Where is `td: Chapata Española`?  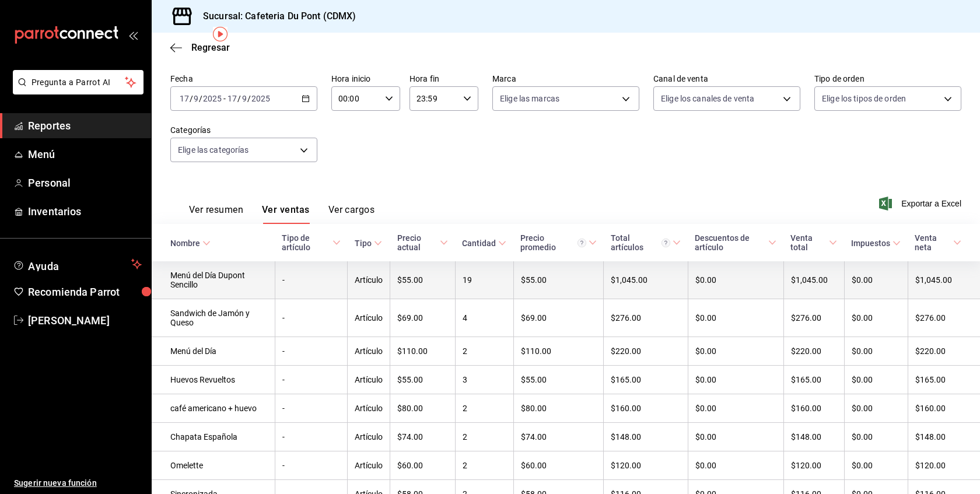 td: Chapata Española is located at coordinates (213, 437).